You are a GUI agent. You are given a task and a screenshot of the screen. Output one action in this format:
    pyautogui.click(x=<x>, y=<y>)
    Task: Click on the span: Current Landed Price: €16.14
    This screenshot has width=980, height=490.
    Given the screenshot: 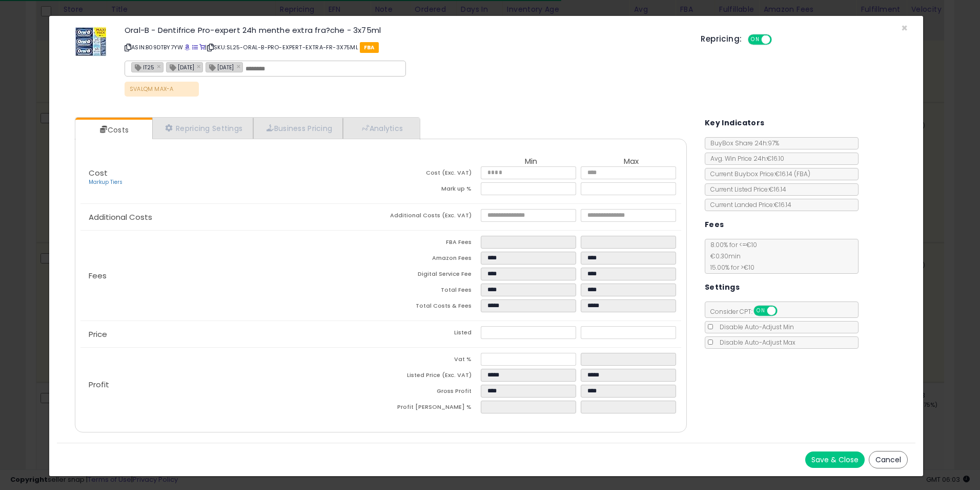 What is the action you would take?
    pyautogui.click(x=749, y=204)
    